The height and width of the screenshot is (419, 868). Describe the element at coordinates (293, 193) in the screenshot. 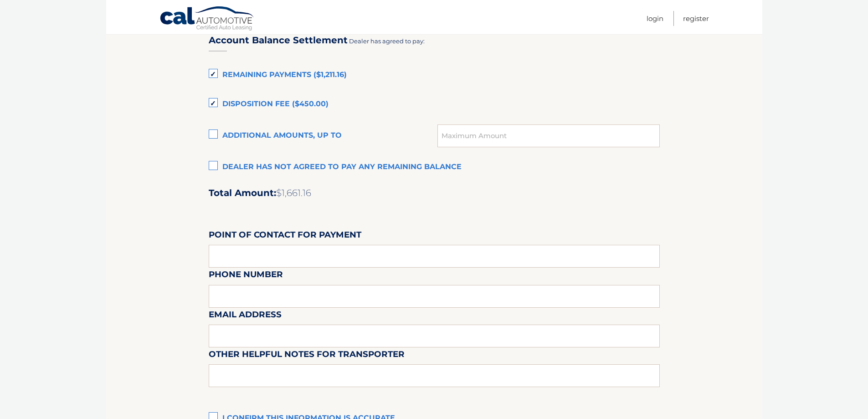

I see `span: $1,661.16` at that location.